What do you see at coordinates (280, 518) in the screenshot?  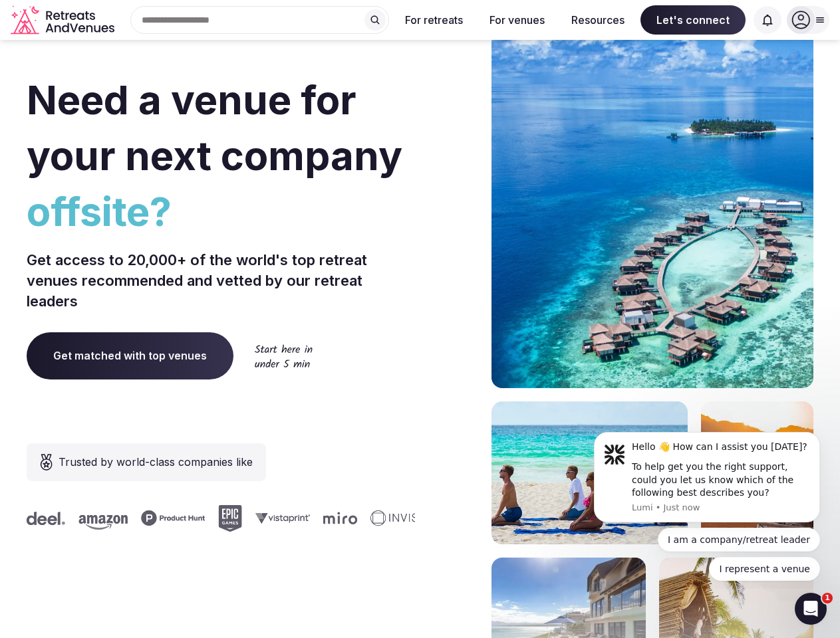 I see `svg: Vistaprint company logo` at bounding box center [280, 518].